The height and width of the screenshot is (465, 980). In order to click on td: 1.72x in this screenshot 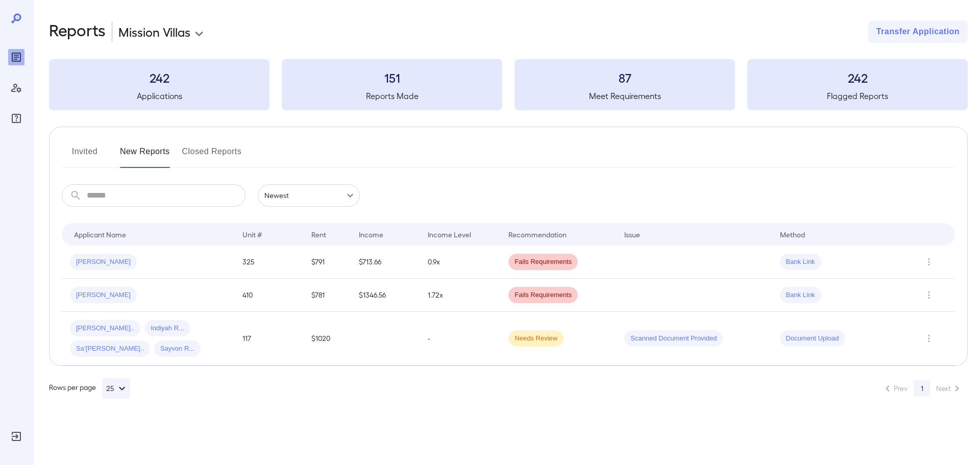, I will do `click(460, 295)`.